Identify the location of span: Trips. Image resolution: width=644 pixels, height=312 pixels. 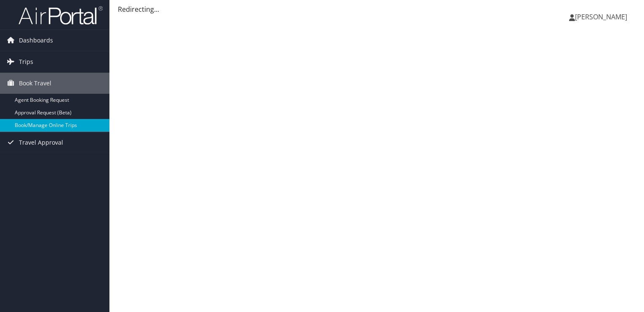
(26, 62).